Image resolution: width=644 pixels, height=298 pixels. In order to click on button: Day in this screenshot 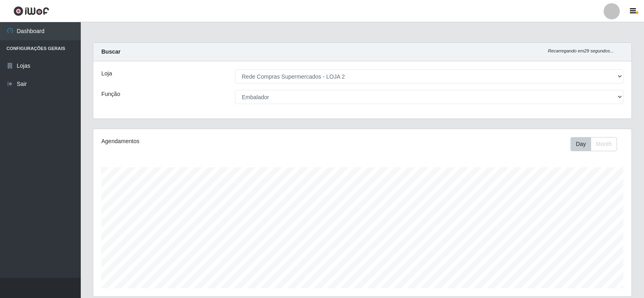, I will do `click(580, 144)`.